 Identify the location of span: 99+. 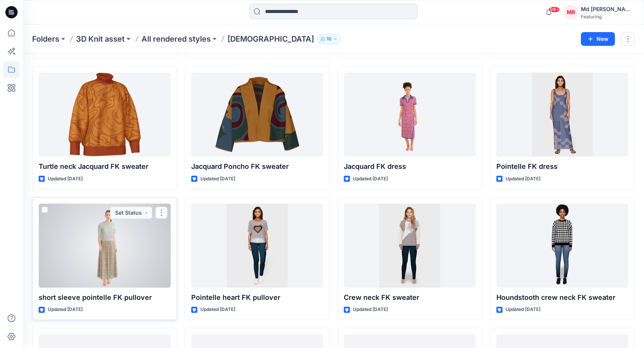
(554, 9).